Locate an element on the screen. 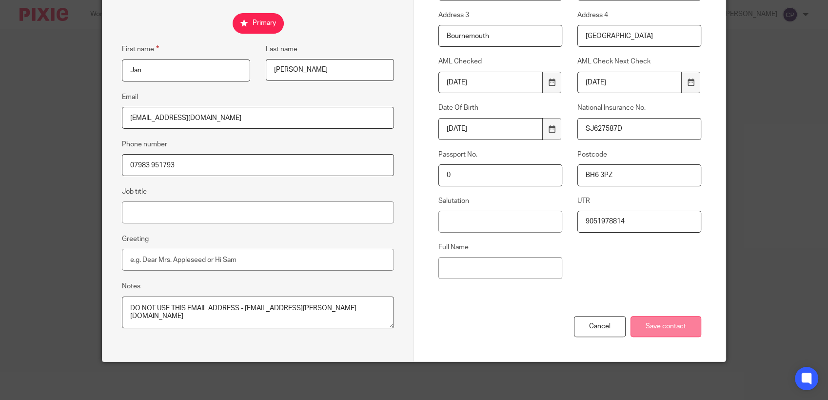 This screenshot has height=400, width=828. label: National Insurance No. is located at coordinates (639, 108).